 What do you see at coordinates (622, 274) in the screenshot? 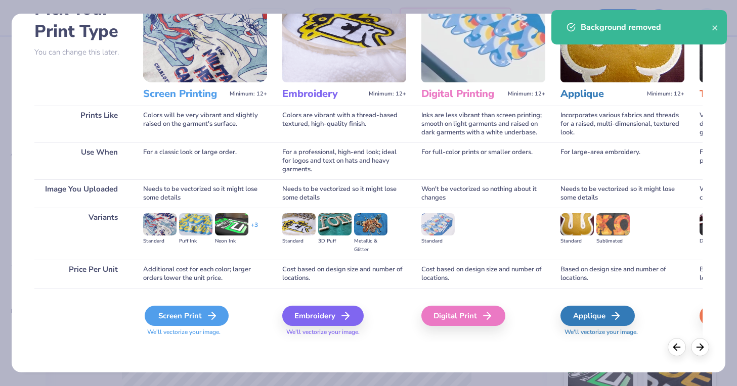
I see `div: Based on design size and number of locations.` at bounding box center [622, 274].